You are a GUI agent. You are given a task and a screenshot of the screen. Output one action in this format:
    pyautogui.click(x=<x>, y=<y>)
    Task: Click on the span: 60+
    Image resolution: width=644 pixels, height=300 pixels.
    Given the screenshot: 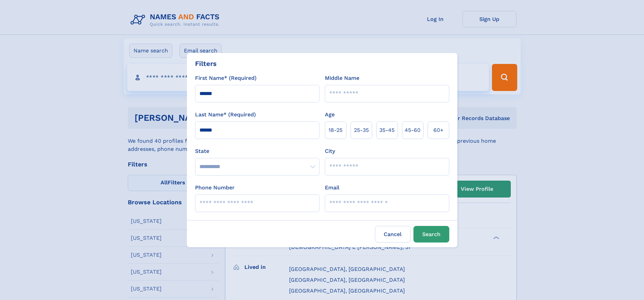 What is the action you would take?
    pyautogui.click(x=439, y=130)
    